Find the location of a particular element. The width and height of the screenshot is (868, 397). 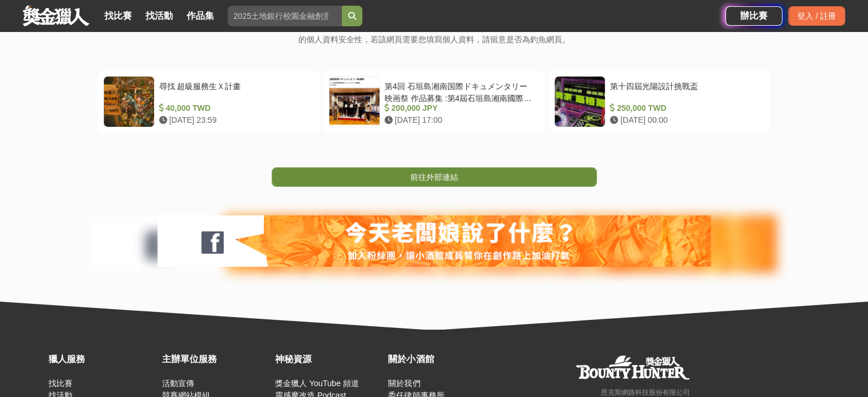

small: 恩克斯網路科技股份有限公司 is located at coordinates (645, 392).